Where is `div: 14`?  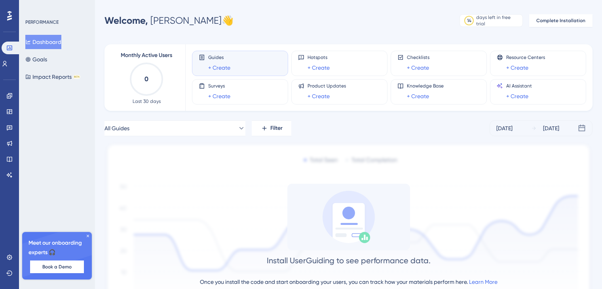
div: 14 is located at coordinates (469, 21).